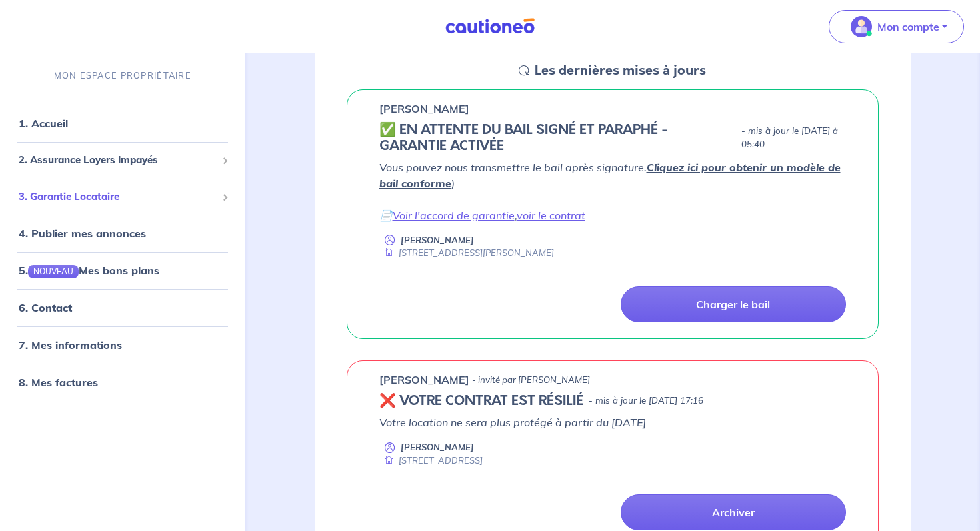 This screenshot has width=980, height=531. I want to click on div: state: REVOKED, Context: ,IN-LANDLORD, so click(612, 401).